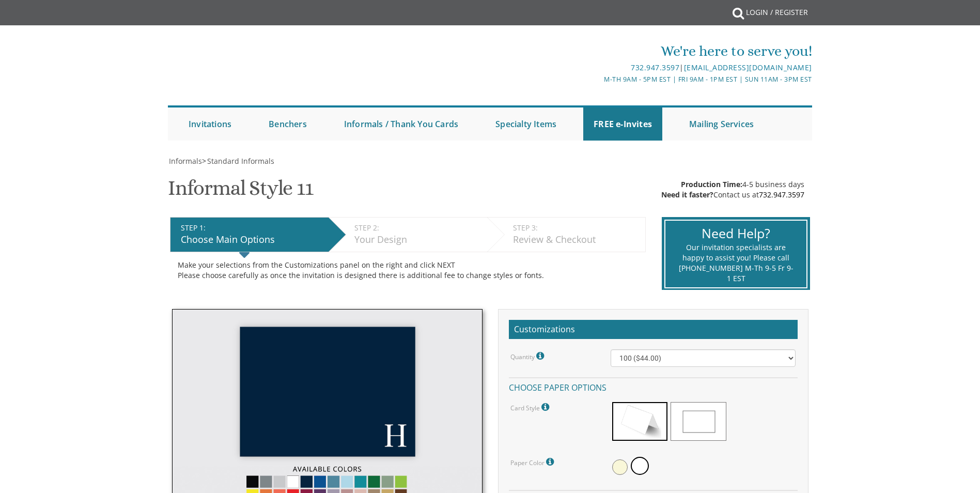  What do you see at coordinates (185, 161) in the screenshot?
I see `a: Informals` at bounding box center [185, 161].